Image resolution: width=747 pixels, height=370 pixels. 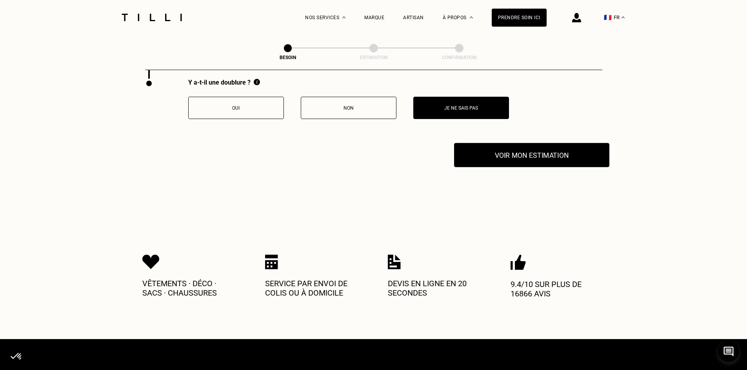 What do you see at coordinates (348, 108) in the screenshot?
I see `button: Non` at bounding box center [348, 108].